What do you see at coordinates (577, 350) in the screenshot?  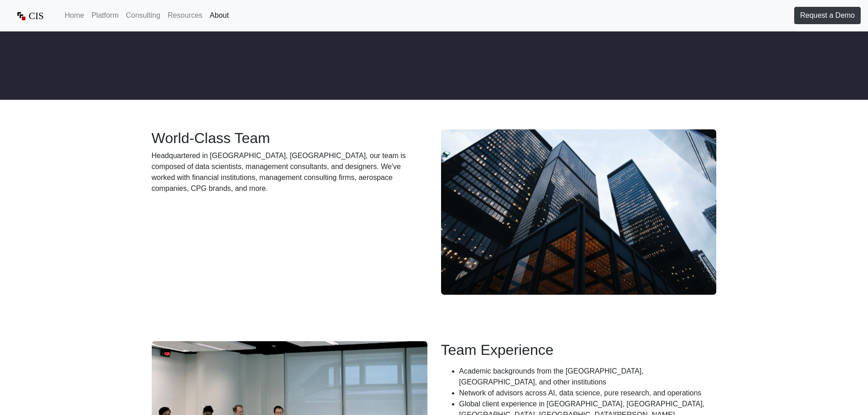 I see `h2: Team Experience` at bounding box center [577, 350].